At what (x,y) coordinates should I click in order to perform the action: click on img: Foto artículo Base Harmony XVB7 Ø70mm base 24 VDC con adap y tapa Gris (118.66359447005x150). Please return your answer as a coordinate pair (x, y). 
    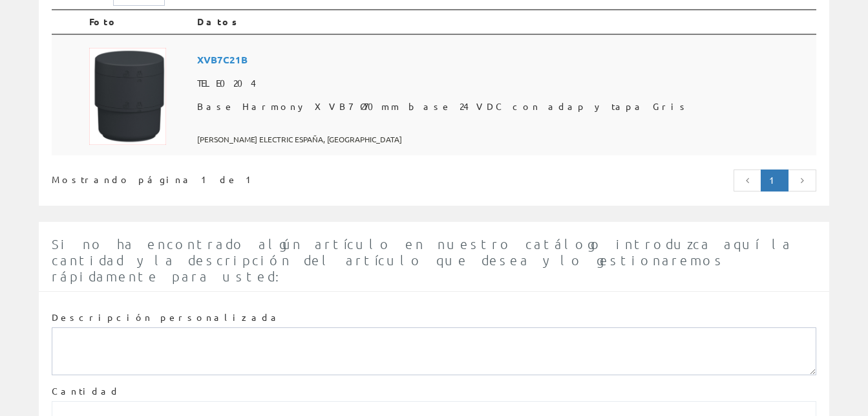
    Looking at the image, I should click on (127, 97).